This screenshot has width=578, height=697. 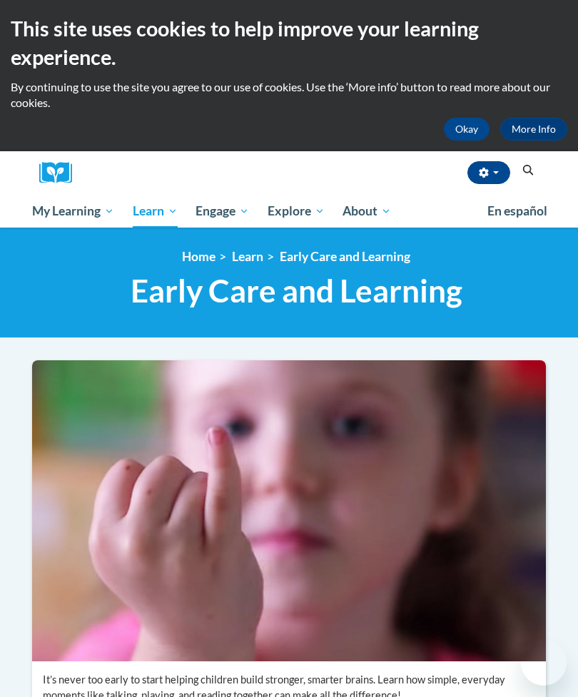 What do you see at coordinates (528, 170) in the screenshot?
I see `button: Search` at bounding box center [528, 170].